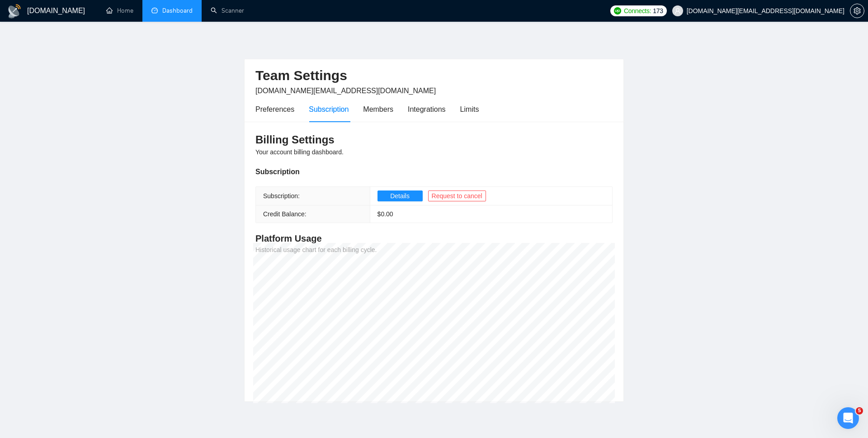 The height and width of the screenshot is (438, 868). What do you see at coordinates (299, 152) in the screenshot?
I see `span: Your account billing dashboard.` at bounding box center [299, 152].